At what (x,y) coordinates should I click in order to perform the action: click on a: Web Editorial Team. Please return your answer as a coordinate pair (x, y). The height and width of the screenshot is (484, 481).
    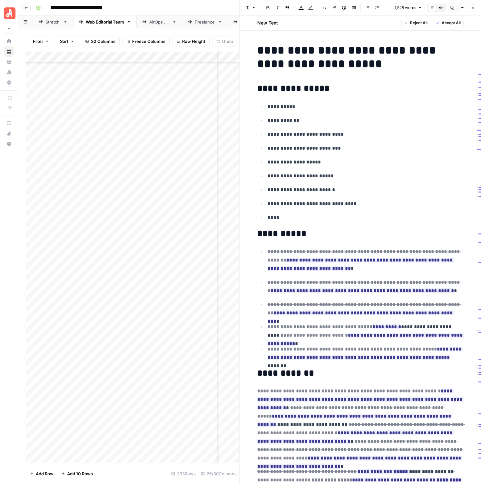
    Looking at the image, I should click on (105, 22).